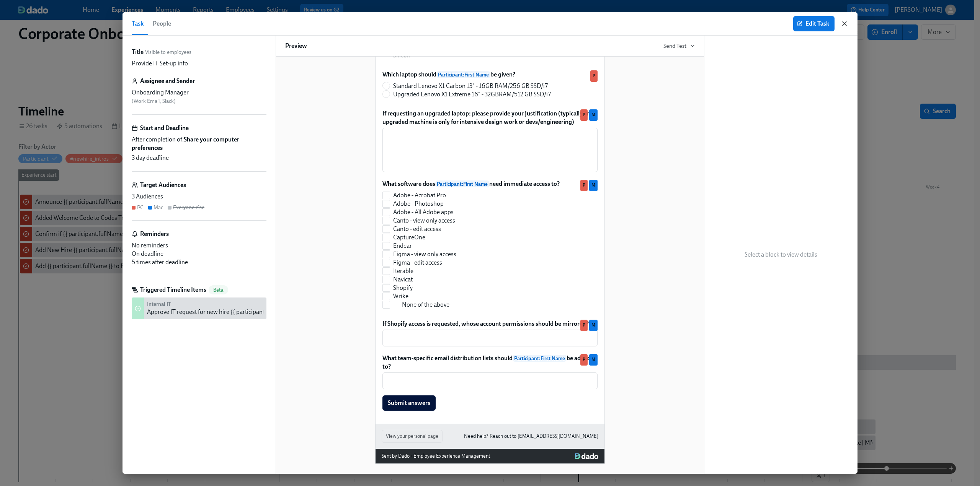 This screenshot has height=486, width=980. I want to click on div: Internal ITApprove IT request for new hire {{ participant.fullName }}, so click(199, 308).